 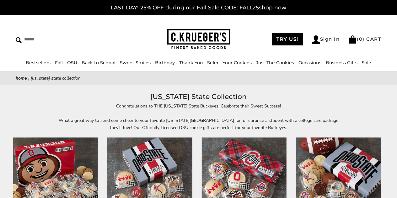 I want to click on a: Select Your Cookies, so click(x=229, y=63).